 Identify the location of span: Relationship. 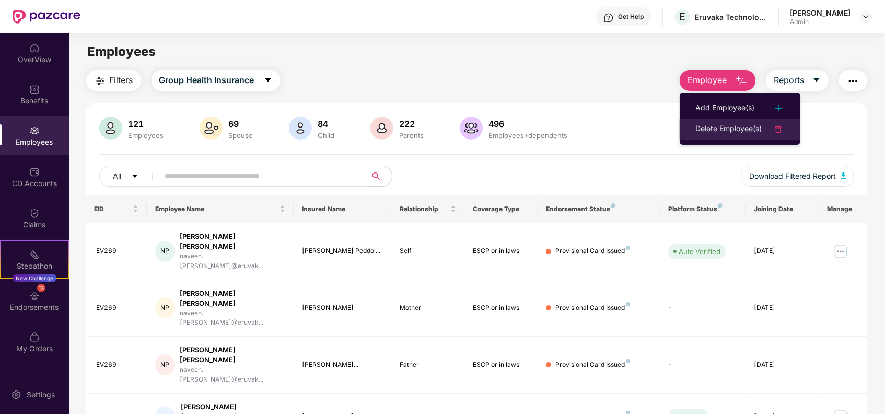
(424, 209).